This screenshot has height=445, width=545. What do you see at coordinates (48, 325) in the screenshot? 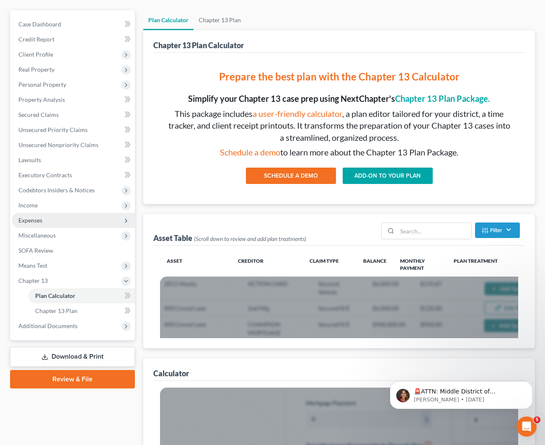
I see `span: Additional Documents` at bounding box center [48, 325].